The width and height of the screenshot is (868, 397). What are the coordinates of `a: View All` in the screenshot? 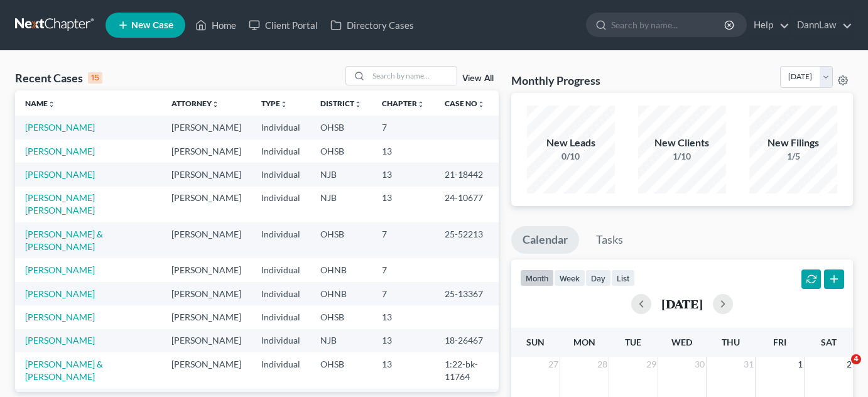 It's located at (478, 78).